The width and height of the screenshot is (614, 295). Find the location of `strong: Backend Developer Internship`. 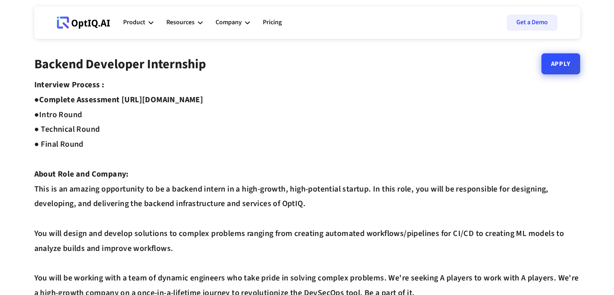

strong: Backend Developer Internship is located at coordinates (120, 64).